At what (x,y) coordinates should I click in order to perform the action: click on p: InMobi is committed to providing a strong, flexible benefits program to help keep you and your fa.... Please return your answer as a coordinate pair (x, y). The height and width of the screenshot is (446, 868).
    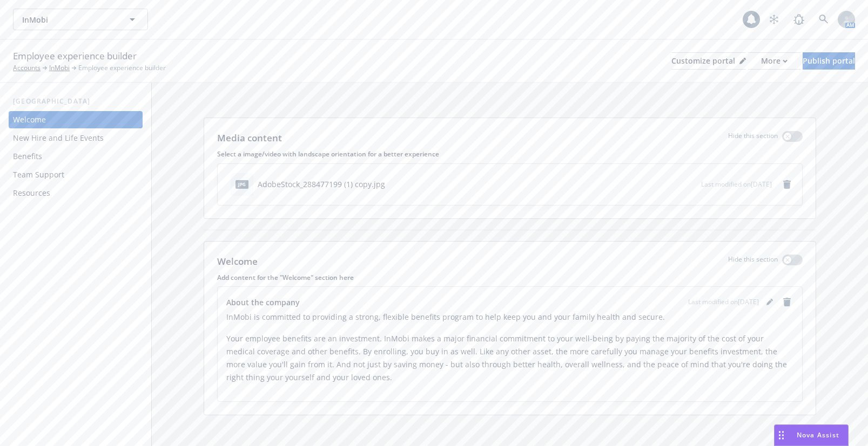
    Looking at the image, I should click on (510, 317).